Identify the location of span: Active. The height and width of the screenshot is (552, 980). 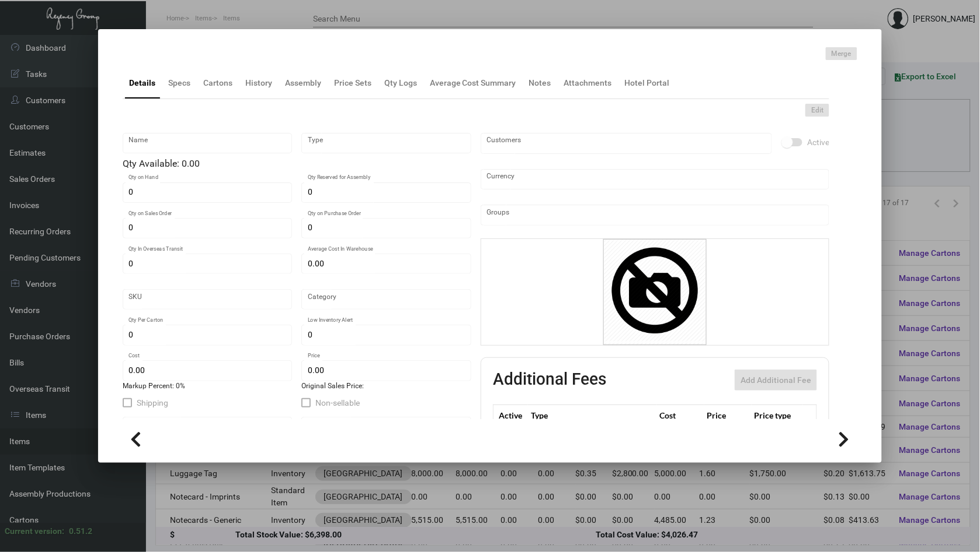
(818, 142).